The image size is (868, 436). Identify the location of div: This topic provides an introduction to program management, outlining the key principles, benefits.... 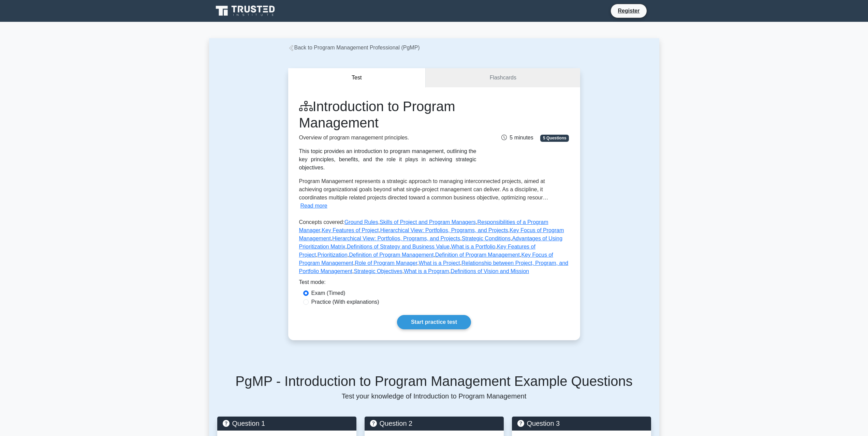
(388, 159).